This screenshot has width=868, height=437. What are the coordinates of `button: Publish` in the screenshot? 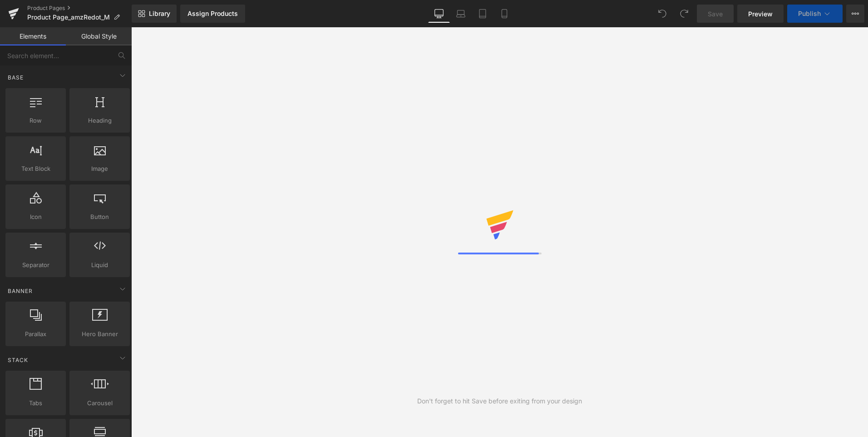 It's located at (815, 14).